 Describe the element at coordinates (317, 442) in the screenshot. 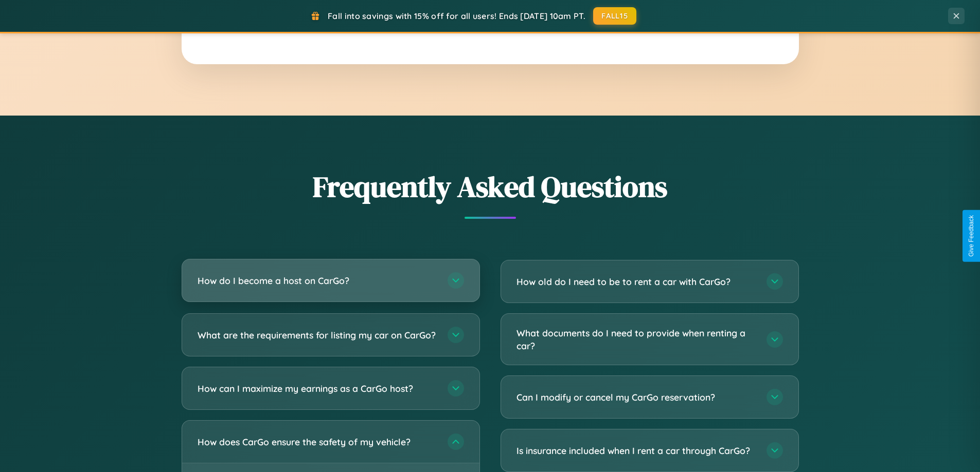

I see `h3: How does CarGo ensure the safety of my vehicle?` at that location.